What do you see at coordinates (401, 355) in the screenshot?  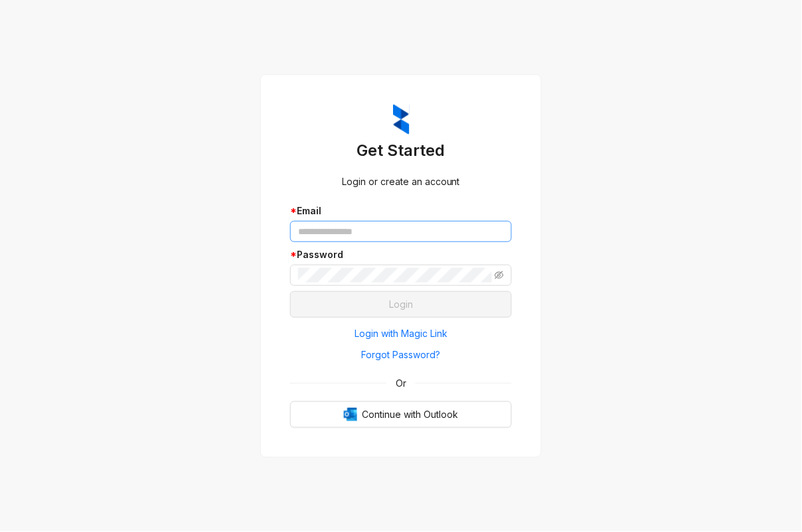 I see `button: Forgot Password?` at bounding box center [401, 355].